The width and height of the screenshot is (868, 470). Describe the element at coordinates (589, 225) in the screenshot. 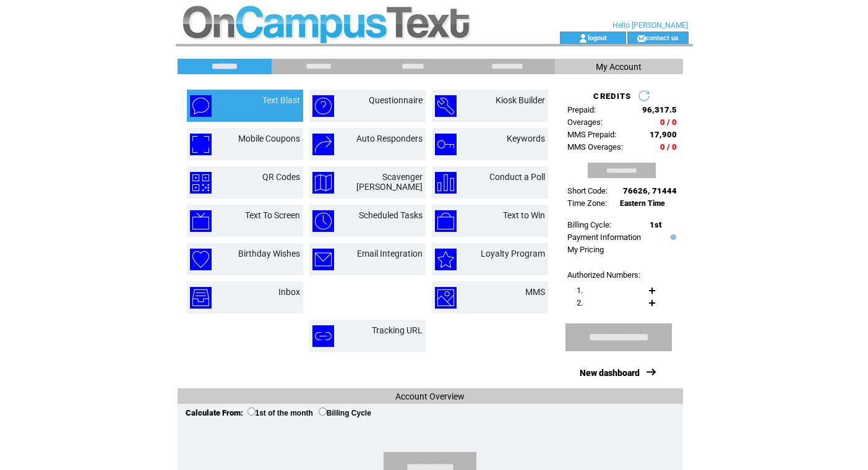

I see `span: Billing Cycle:` at that location.